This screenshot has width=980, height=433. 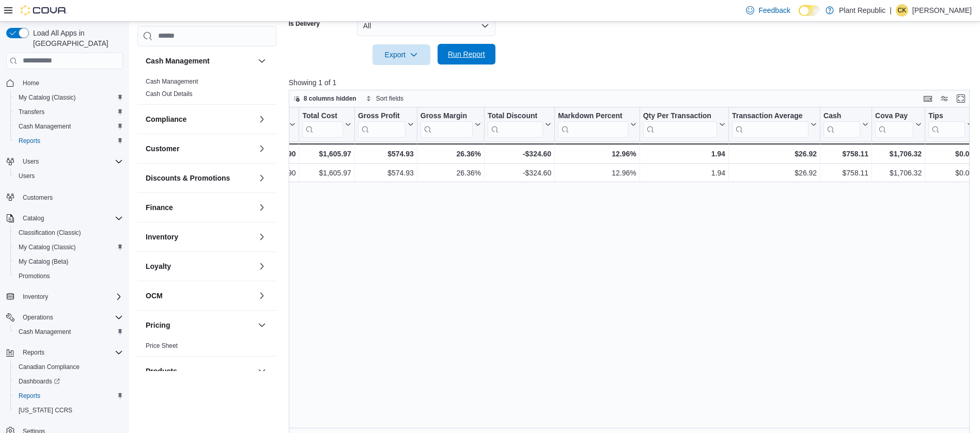 What do you see at coordinates (902, 11) in the screenshot?
I see `div: Chilufya Kangwa` at bounding box center [902, 11].